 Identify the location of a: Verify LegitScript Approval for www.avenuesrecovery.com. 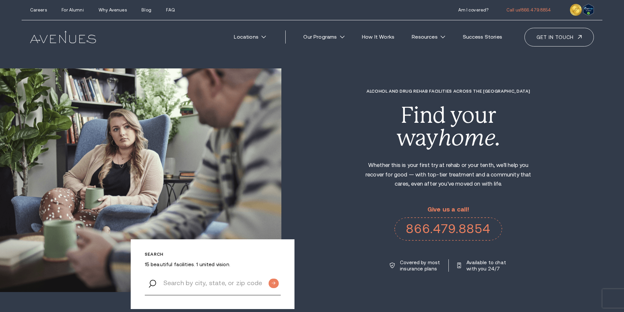
(588, 9).